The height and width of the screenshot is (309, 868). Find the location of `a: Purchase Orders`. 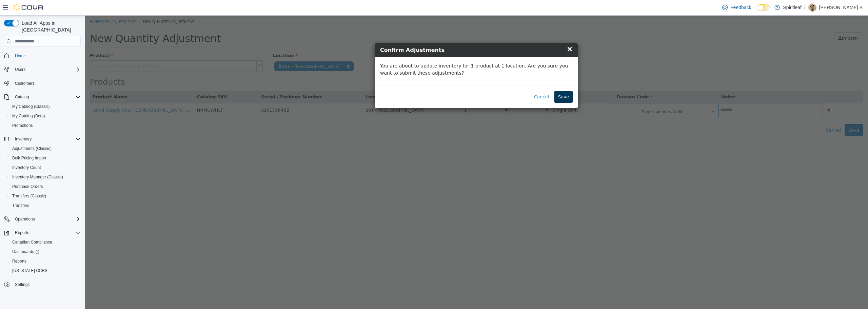

a: Purchase Orders is located at coordinates (28, 187).